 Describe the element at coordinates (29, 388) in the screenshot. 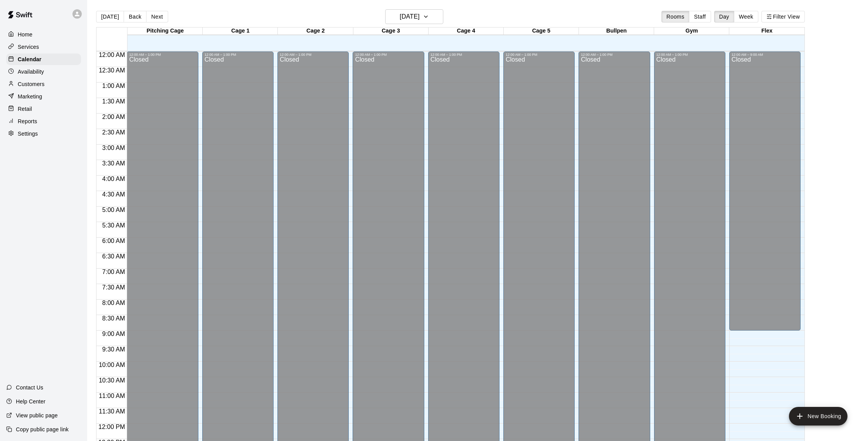

I see `p: Contact Us` at that location.